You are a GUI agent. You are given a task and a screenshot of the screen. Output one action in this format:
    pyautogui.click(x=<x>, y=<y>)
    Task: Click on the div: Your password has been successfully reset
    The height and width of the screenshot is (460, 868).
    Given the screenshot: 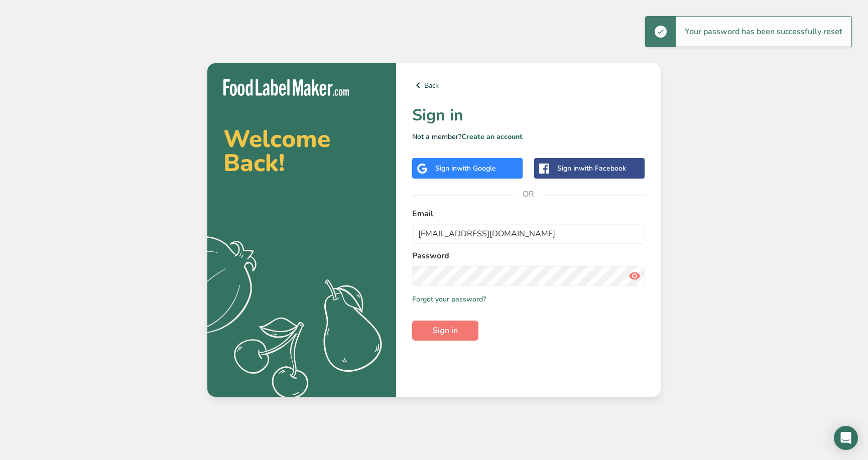 What is the action you would take?
    pyautogui.click(x=763, y=32)
    